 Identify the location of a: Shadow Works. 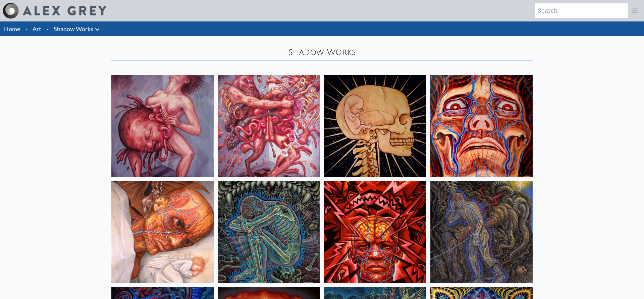
(74, 29).